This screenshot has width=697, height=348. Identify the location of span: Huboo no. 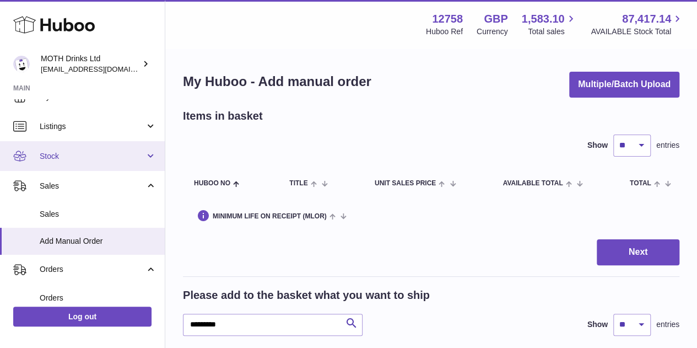
(212, 183).